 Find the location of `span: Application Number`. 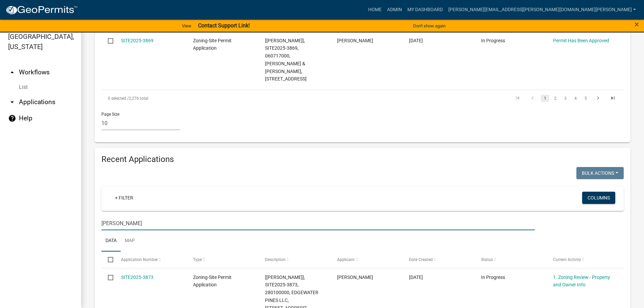

span: Application Number is located at coordinates (139, 260).